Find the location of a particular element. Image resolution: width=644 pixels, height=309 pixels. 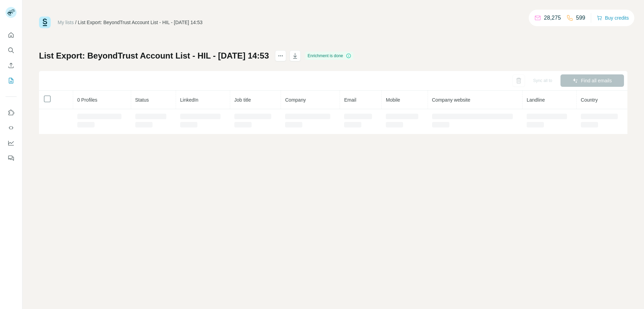

button: My lists is located at coordinates (11, 81).